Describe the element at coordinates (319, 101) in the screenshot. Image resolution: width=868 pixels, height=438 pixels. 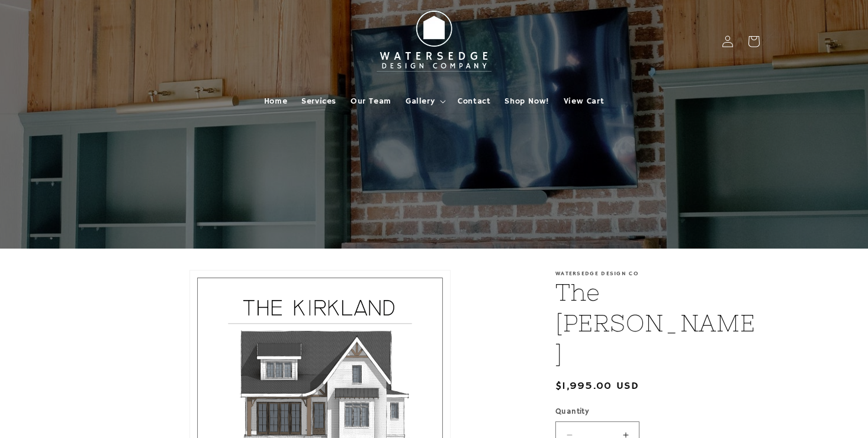
I see `span: Services` at that location.